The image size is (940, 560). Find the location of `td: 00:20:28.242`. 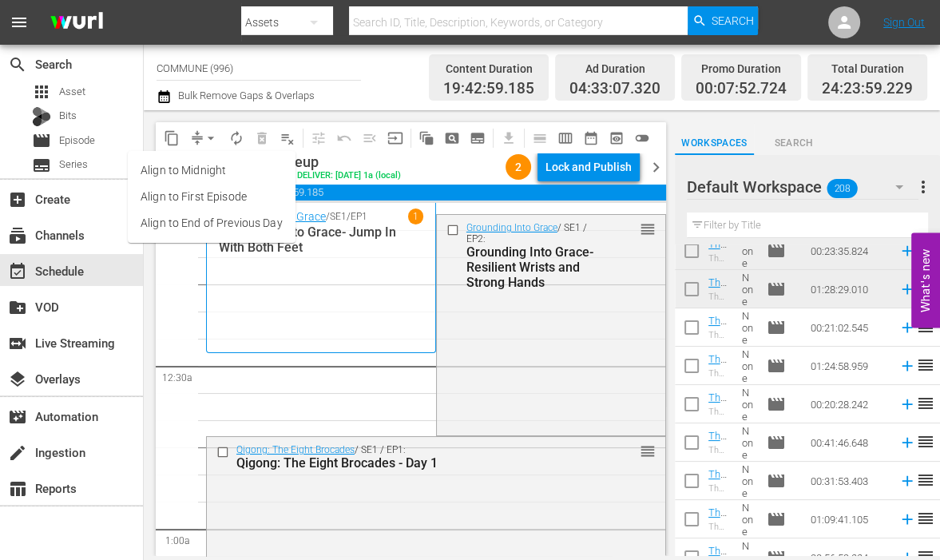

td: 00:20:28.242 is located at coordinates (848, 404).